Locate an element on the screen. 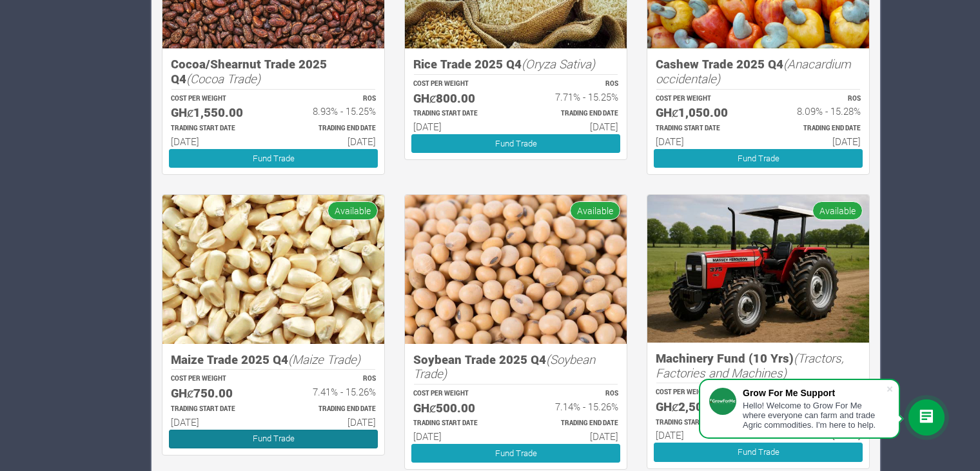 The image size is (980, 471). h6: 7.71% - 15.25% is located at coordinates (573, 97).